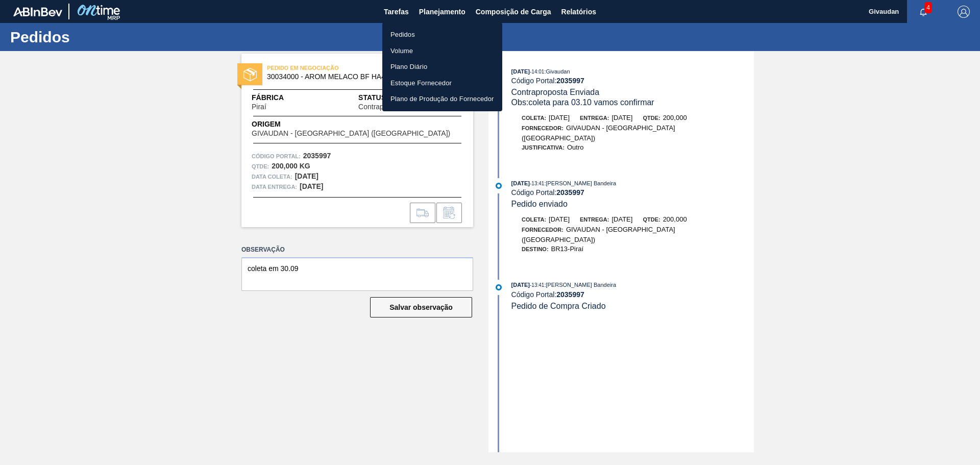 This screenshot has height=465, width=980. What do you see at coordinates (442, 99) in the screenshot?
I see `li: Plano de Produção do Fornecedor` at bounding box center [442, 99].